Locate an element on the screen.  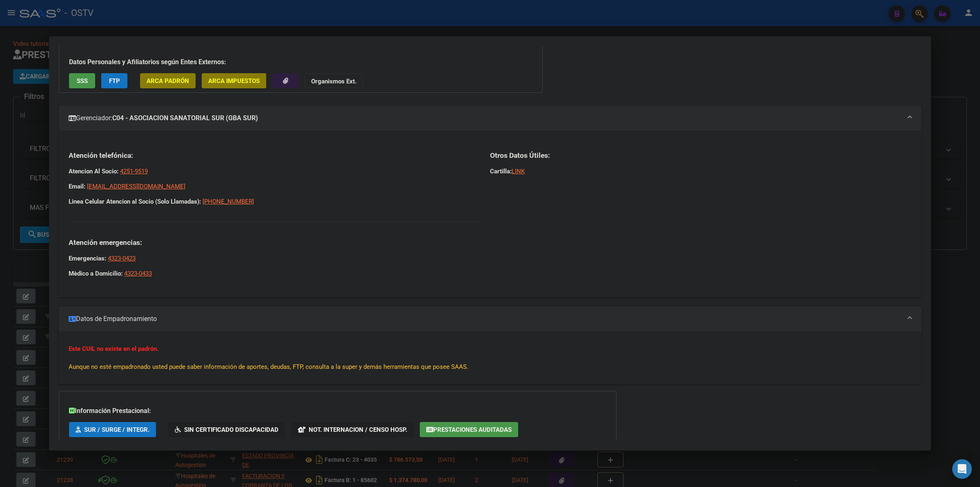
div: Open Intercom Messenger is located at coordinates (962, 468).